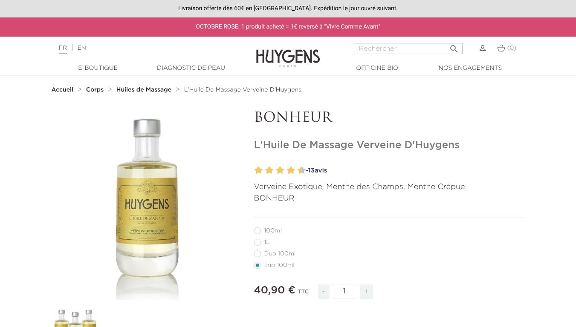  Describe the element at coordinates (242, 90) in the screenshot. I see `span: L'Huile De Massage Verveine D'Huygens` at that location.